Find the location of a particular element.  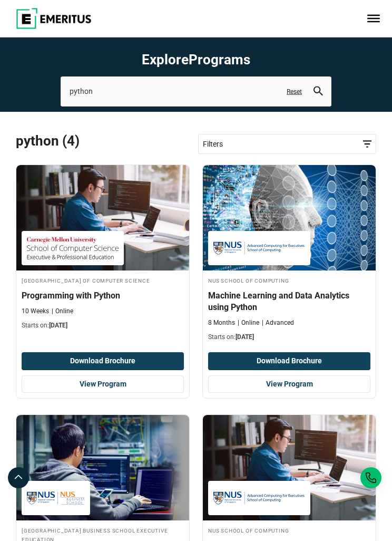

span: Filters is located at coordinates (287, 144).